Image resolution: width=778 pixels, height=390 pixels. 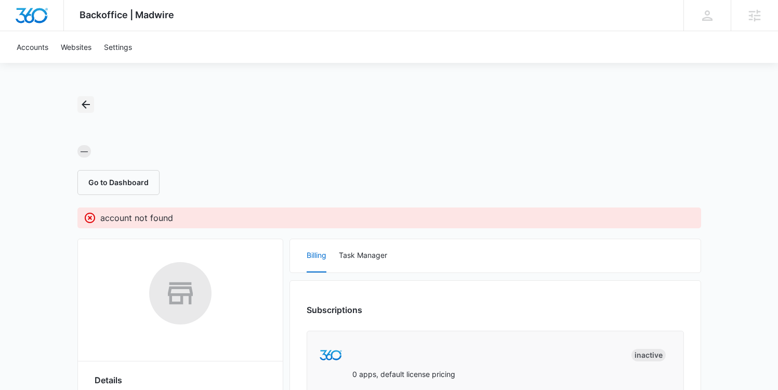 What do you see at coordinates (108, 380) in the screenshot?
I see `span: Details` at bounding box center [108, 380].